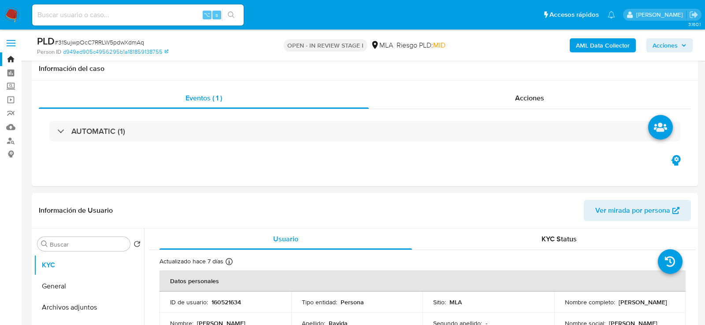  What do you see at coordinates (559, 239) in the screenshot?
I see `span: KYC Status` at bounding box center [559, 239].